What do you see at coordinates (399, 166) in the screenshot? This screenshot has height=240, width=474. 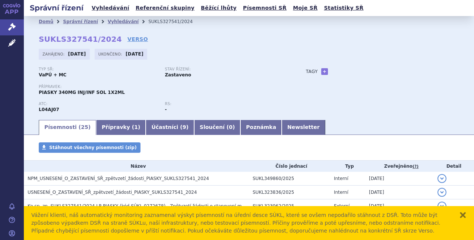 I see `th: Zveřejněno` at bounding box center [399, 166].